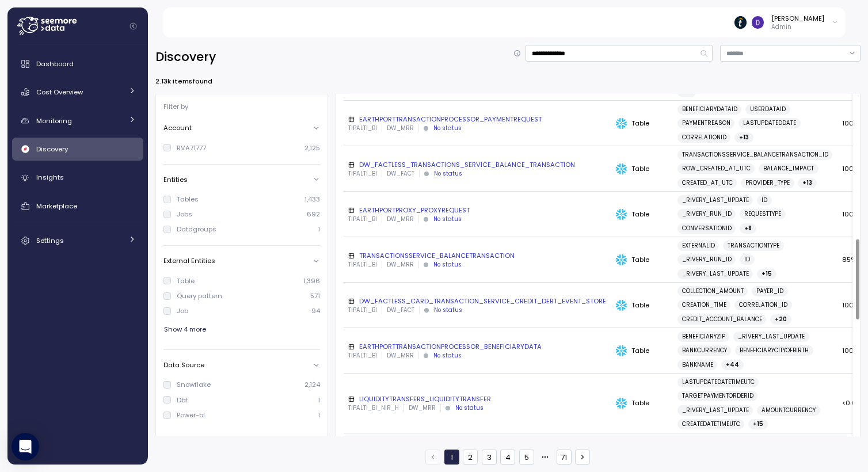 The height and width of the screenshot is (472, 868). What do you see at coordinates (477, 169) in the screenshot?
I see `a: DW_FACTLESS_TRANSACTIONS_SERVICE_BALANCE_TRANSACTIONTIPALTI_BIDW_FACTNo status` at bounding box center [477, 169].